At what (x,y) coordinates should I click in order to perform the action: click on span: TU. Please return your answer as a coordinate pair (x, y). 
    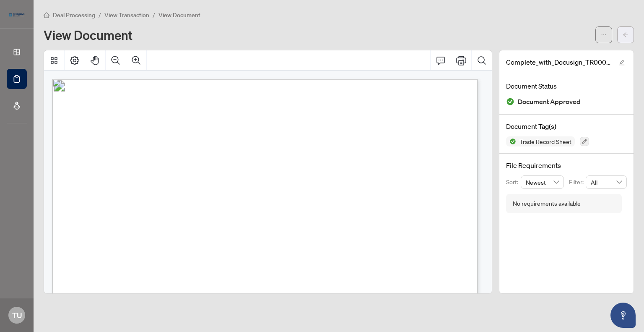
    Looking at the image, I should click on (17, 315).